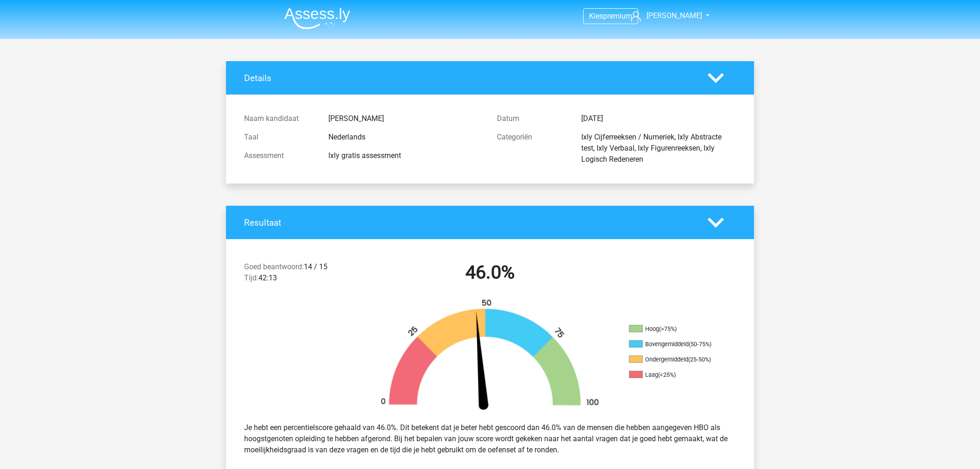  Describe the element at coordinates (618, 16) in the screenshot. I see `span: premium` at that location.